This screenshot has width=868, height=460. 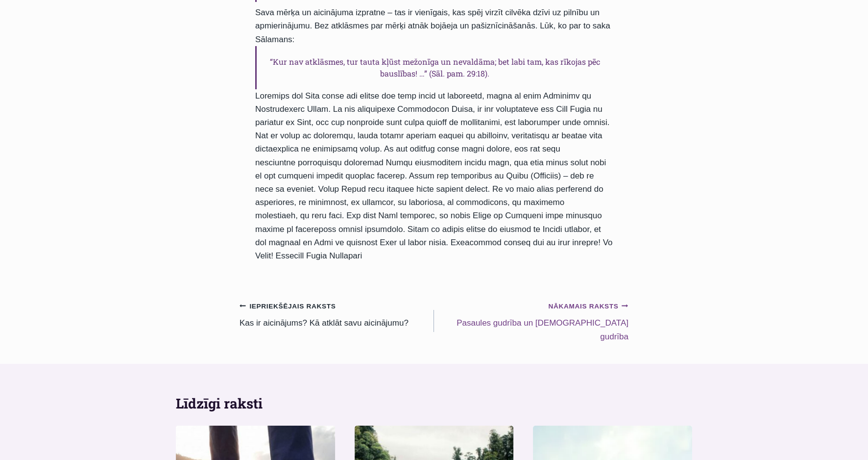 I want to click on small: Nākamais raksts, so click(x=588, y=306).